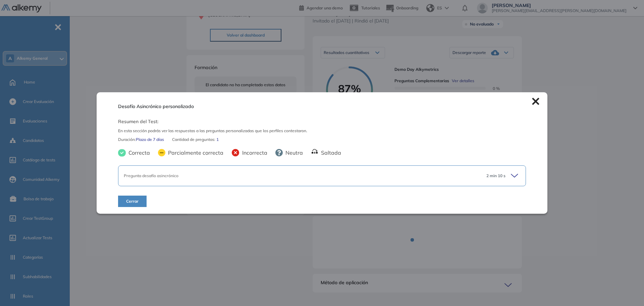  I want to click on span: Correcta, so click(138, 153).